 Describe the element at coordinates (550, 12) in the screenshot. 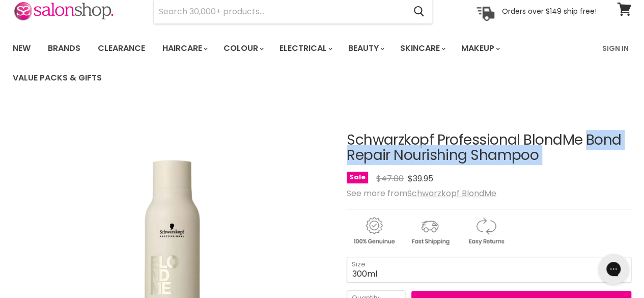

I see `p: Orders over $149 ship free!` at that location.